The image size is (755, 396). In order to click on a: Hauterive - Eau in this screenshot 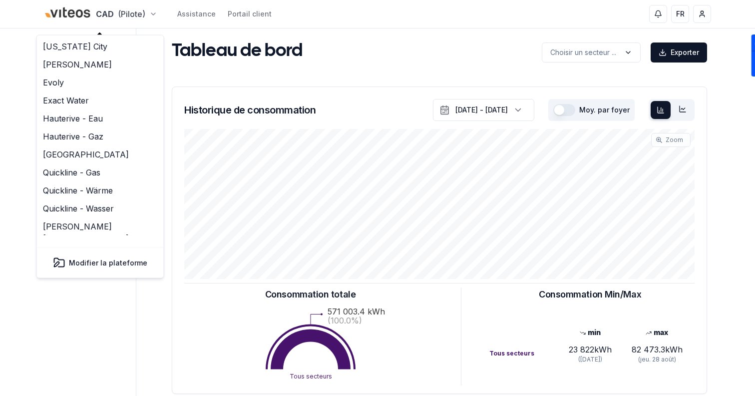, I will do `click(100, 118)`.